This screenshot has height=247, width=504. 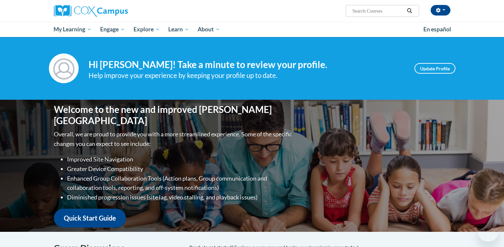 I want to click on span: Explore, so click(x=147, y=29).